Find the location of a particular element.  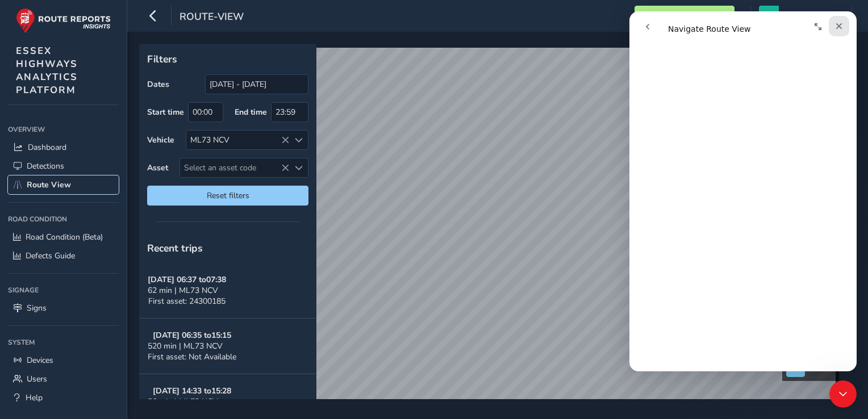

a: Defects Guide is located at coordinates (63, 256).